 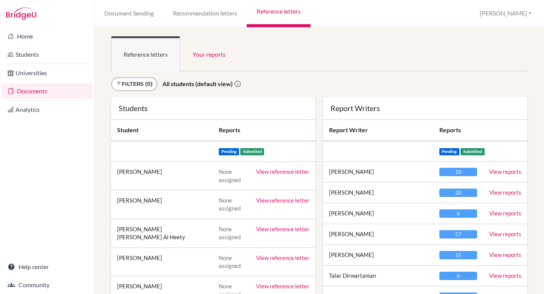 What do you see at coordinates (47, 54) in the screenshot?
I see `a: Students` at bounding box center [47, 54].